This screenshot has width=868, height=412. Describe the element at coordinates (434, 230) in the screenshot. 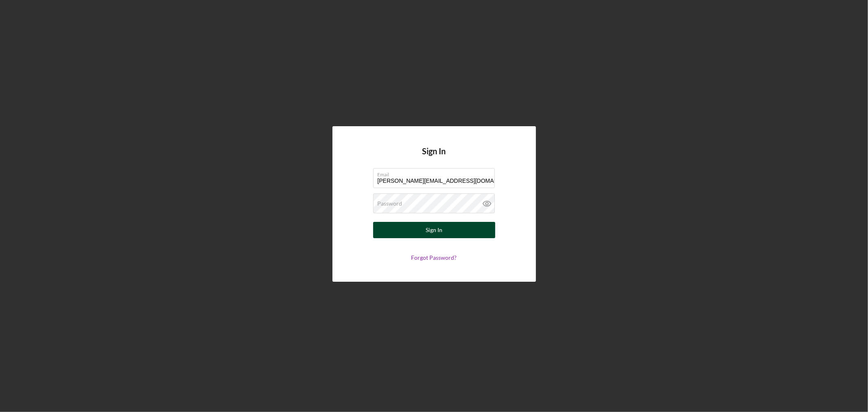

I see `div: Sign In` at that location.